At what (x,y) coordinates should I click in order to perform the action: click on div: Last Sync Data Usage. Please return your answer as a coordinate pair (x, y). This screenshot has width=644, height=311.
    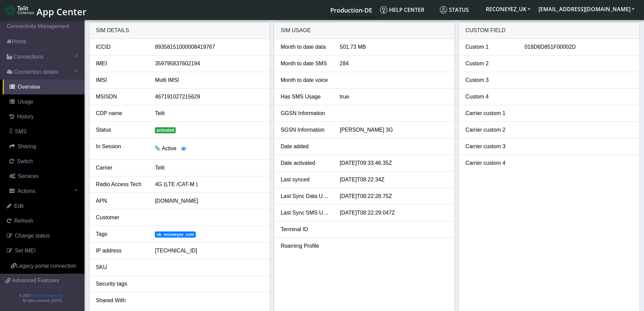
    Looking at the image, I should click on (305, 196).